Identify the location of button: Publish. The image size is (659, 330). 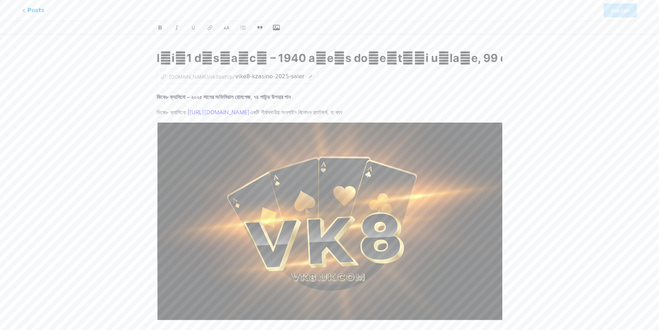
(620, 10).